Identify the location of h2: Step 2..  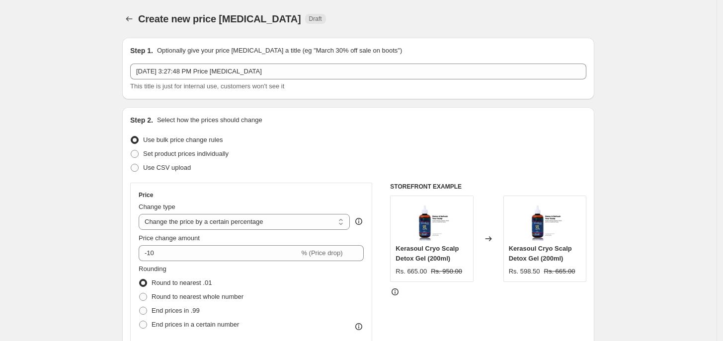
(142, 120).